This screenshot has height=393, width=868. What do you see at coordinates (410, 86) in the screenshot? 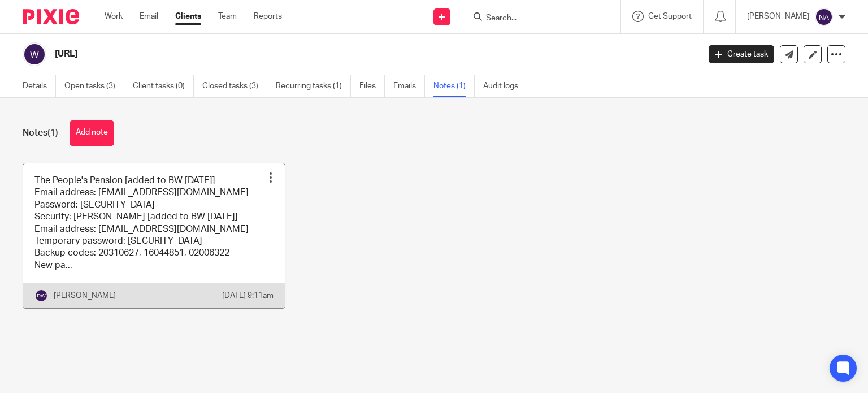
I see `a: Emails` at bounding box center [410, 86].